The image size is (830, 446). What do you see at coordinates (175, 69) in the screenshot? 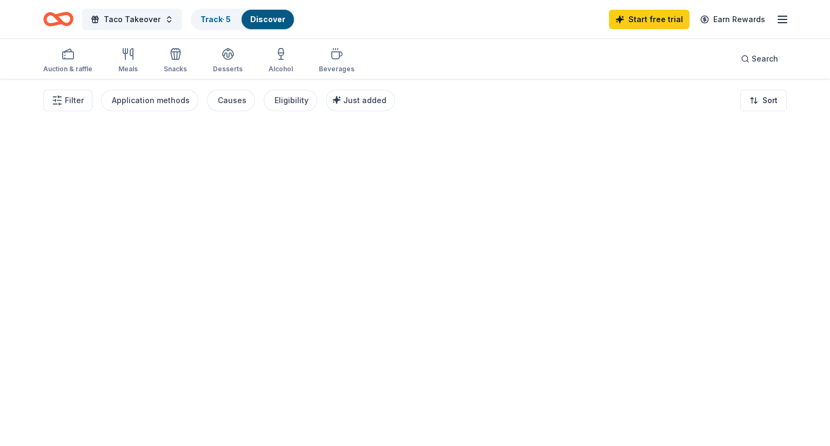
I see `div: Snacks` at bounding box center [175, 69].